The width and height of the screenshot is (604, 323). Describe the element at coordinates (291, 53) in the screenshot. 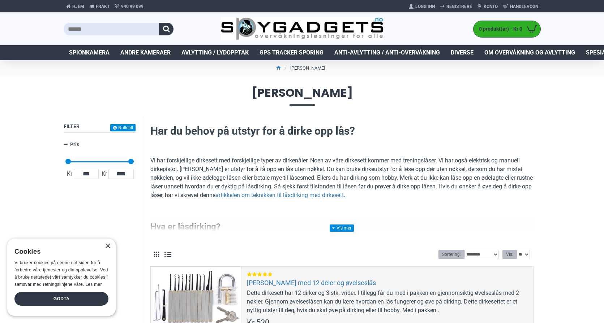

I see `a: GPS Tracker Sporing` at that location.